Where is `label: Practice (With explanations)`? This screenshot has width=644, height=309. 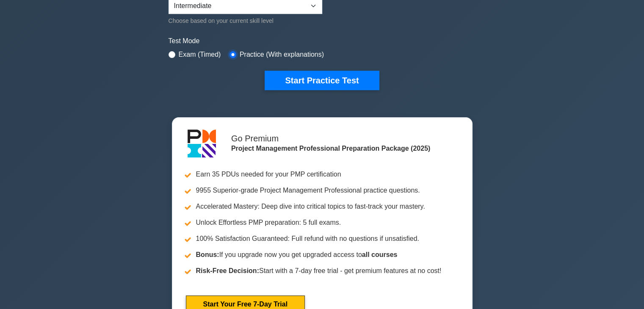
label: Practice (With explanations) is located at coordinates (281, 54).